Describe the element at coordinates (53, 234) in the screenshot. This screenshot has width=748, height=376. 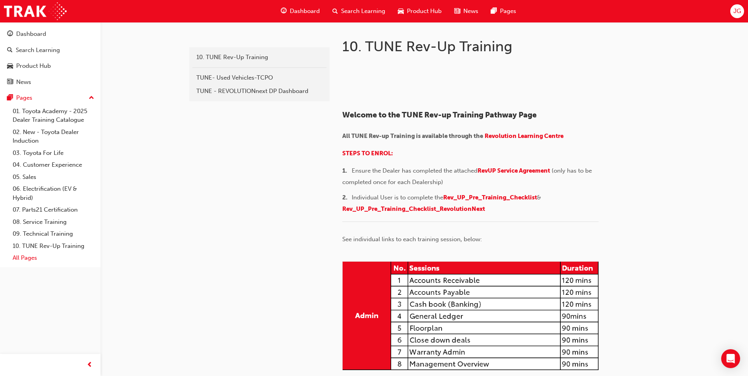
I see `a: 09. Technical Training` at that location.